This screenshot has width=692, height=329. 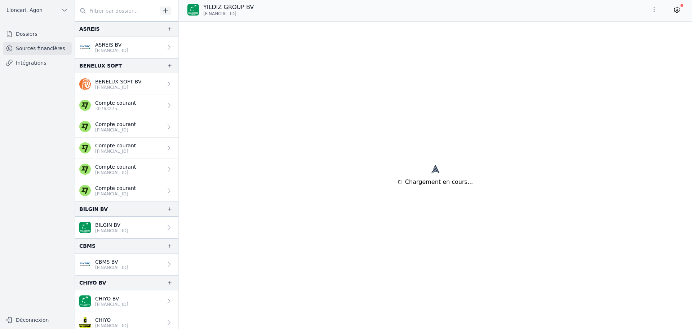 What do you see at coordinates (85, 84) in the screenshot?
I see `img: ing.png` at bounding box center [85, 84].